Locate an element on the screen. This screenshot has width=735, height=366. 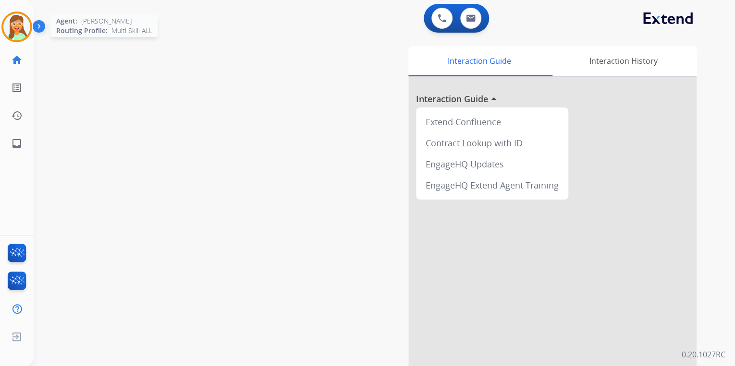
img: avatar is located at coordinates (17, 27).